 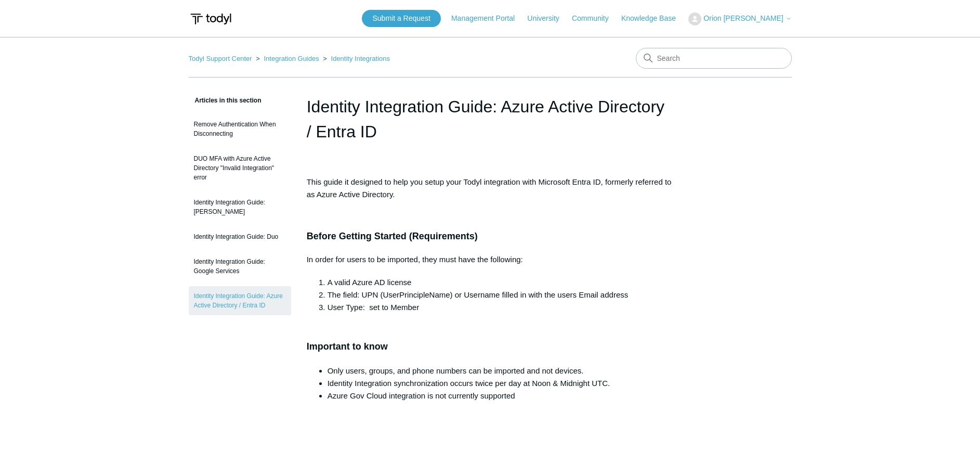 What do you see at coordinates (489, 18) in the screenshot?
I see `a: Management Portal` at bounding box center [489, 18].